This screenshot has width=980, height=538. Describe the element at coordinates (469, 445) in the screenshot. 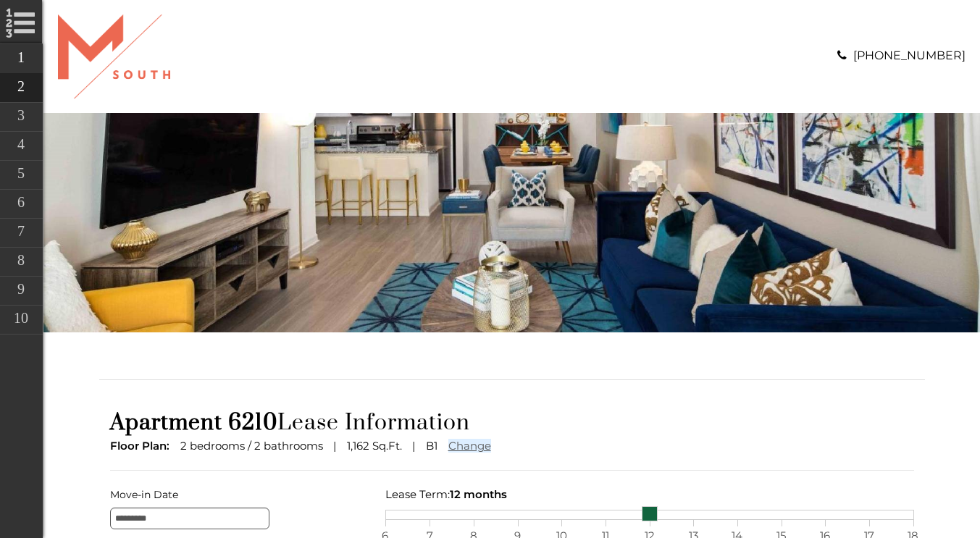

I see `a: Change` at that location.